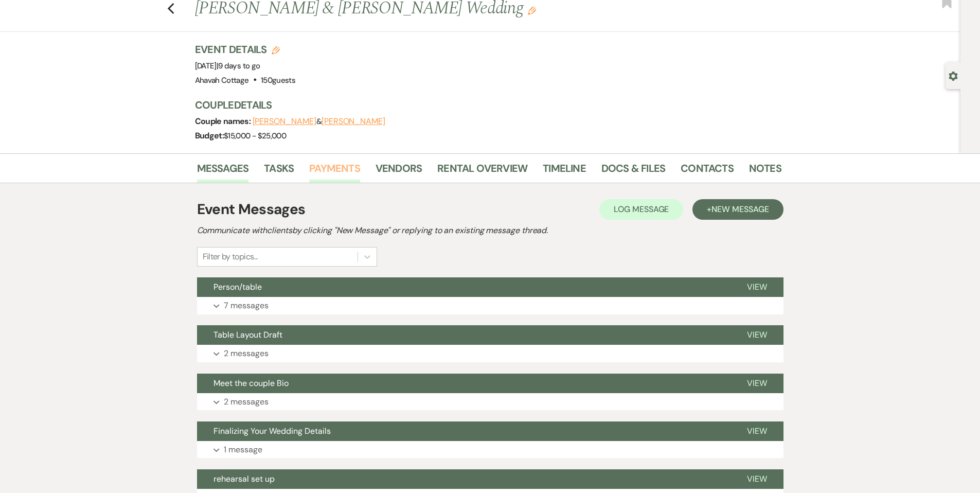  Describe the element at coordinates (531, 10) in the screenshot. I see `button: Edit` at that location.